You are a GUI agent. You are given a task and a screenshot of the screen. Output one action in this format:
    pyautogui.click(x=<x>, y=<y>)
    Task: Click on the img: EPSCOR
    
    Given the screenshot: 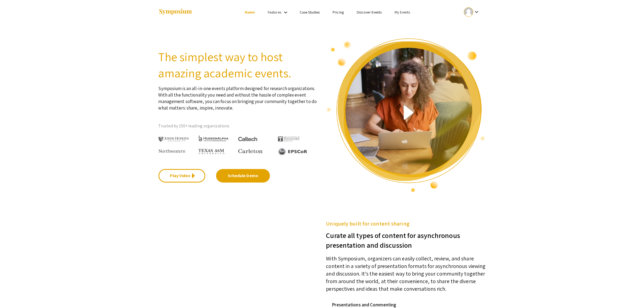 What is the action you would take?
    pyautogui.click(x=293, y=152)
    